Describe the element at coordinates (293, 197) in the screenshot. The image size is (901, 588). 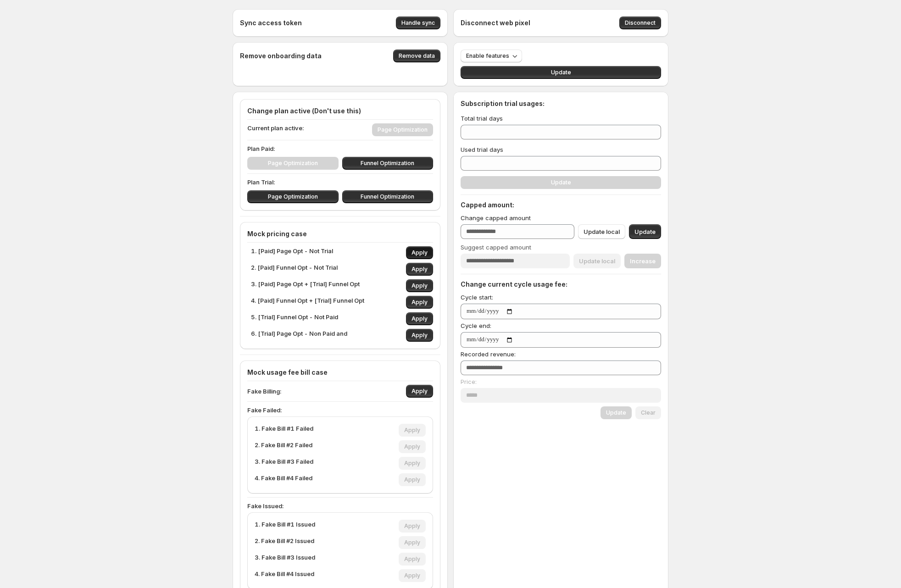
I see `button: Page Optimization` at that location.